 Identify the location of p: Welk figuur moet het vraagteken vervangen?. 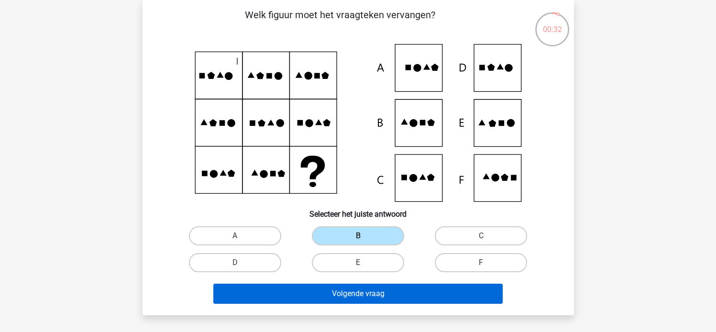
(340, 22).